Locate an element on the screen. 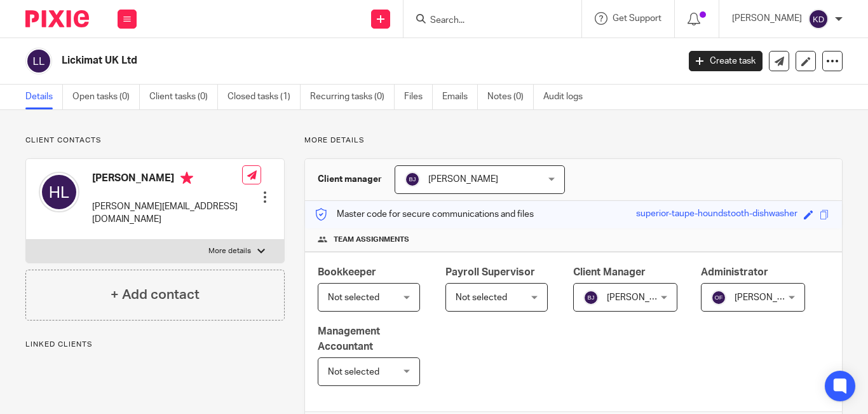 The height and width of the screenshot is (414, 868). span: Management Accountant is located at coordinates (349, 338).